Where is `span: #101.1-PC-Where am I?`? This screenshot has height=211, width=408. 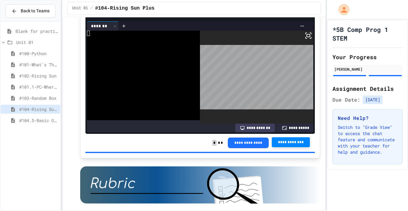
span: #101.1-PC-Where am I? is located at coordinates (38, 87).